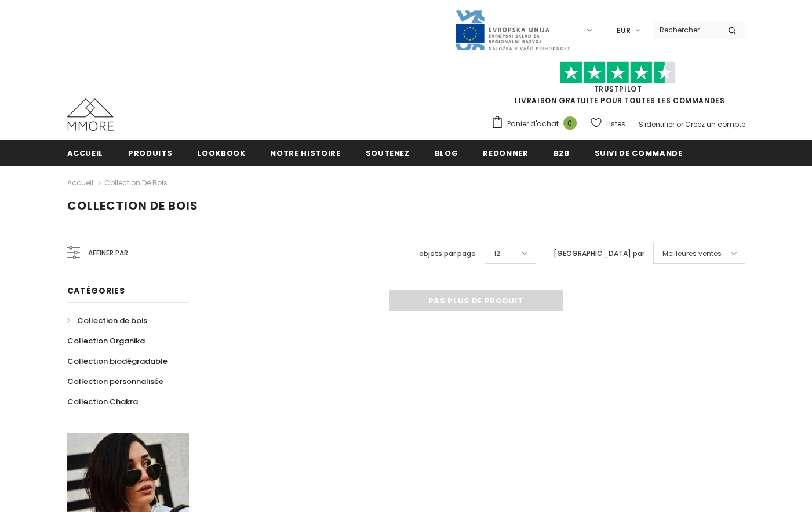 The height and width of the screenshot is (512, 812). I want to click on span: Collection biodégradable, so click(117, 360).